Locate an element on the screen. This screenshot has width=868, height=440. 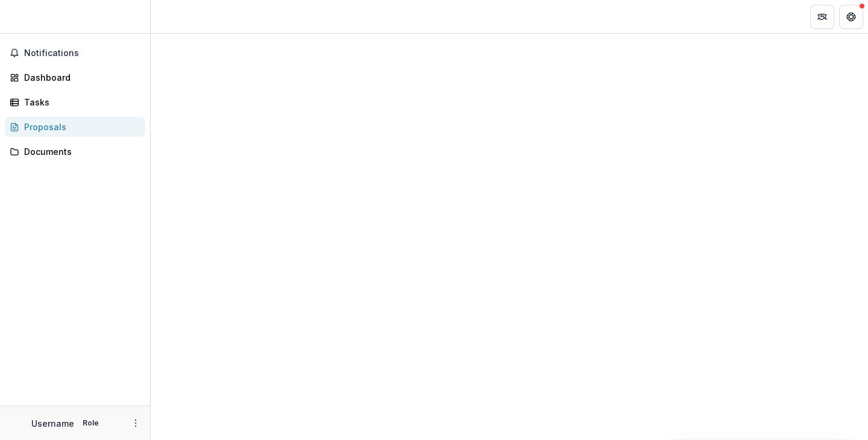
span: Notifications is located at coordinates (82, 53).